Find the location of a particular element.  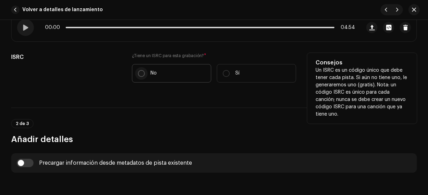

h5: ISRC is located at coordinates (66, 57).